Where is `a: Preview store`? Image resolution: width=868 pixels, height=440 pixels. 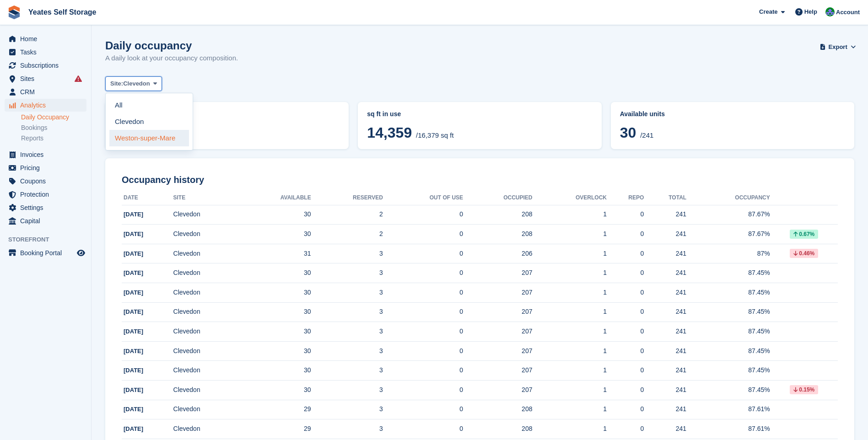 a: Preview store is located at coordinates (81, 253).